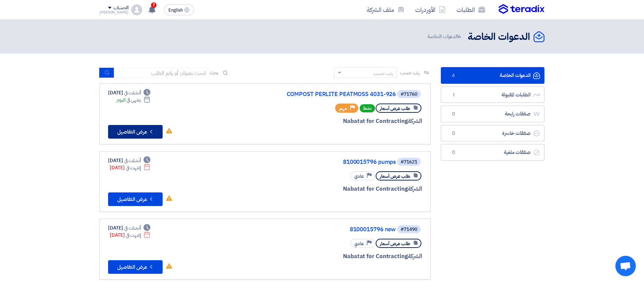 The height and width of the screenshot is (283, 644). I want to click on div: الحساب, so click(121, 8).